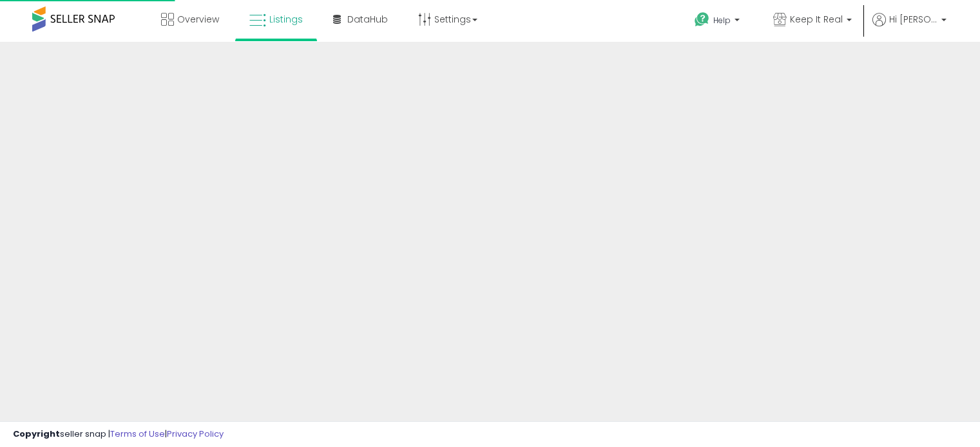 Image resolution: width=980 pixels, height=447 pixels. What do you see at coordinates (718, 22) in the screenshot?
I see `a: Help` at bounding box center [718, 22].